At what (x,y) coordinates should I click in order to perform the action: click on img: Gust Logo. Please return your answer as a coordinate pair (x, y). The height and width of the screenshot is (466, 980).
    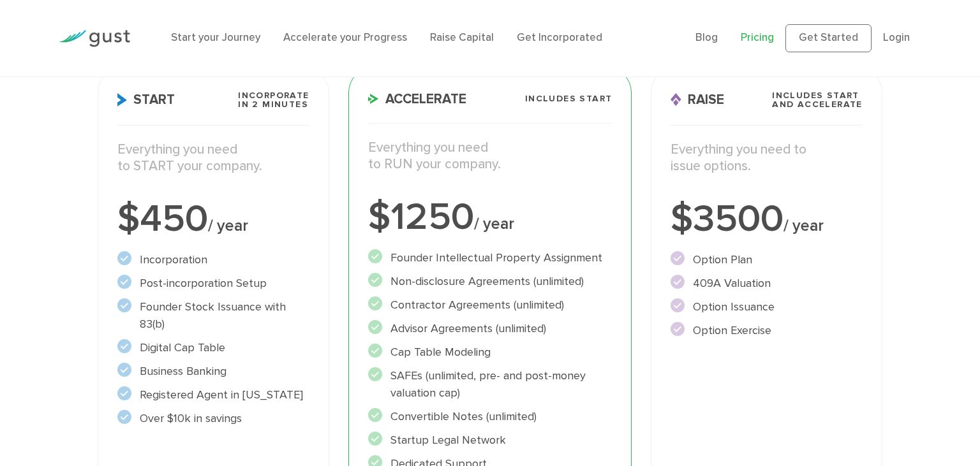
    Looking at the image, I should click on (95, 38).